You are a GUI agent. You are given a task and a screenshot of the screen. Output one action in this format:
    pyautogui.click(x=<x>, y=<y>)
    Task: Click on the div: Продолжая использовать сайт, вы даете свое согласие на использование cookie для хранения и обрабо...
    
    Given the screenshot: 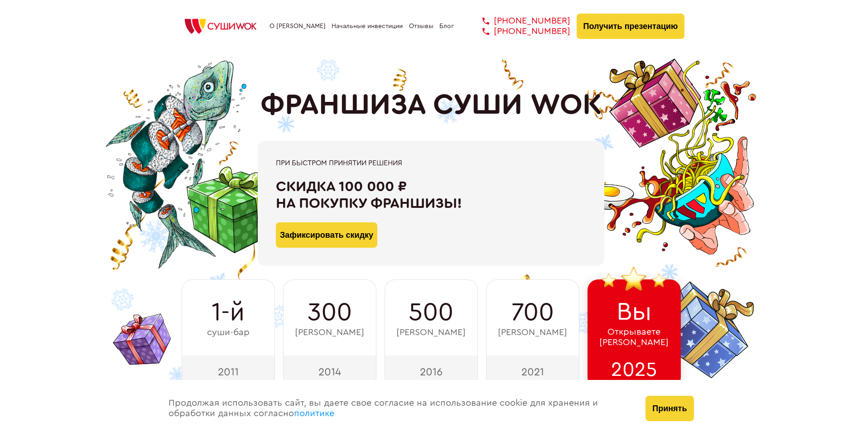 What is the action you would take?
    pyautogui.click(x=398, y=409)
    